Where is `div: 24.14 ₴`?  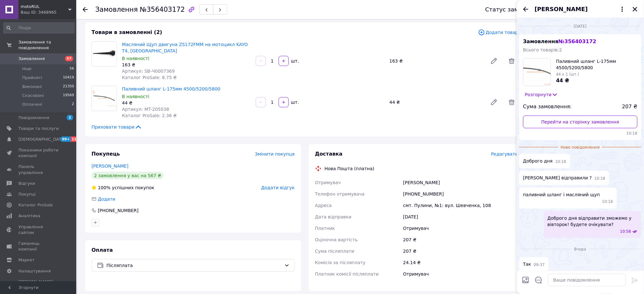
div: 24.14 ₴ is located at coordinates (461, 263).